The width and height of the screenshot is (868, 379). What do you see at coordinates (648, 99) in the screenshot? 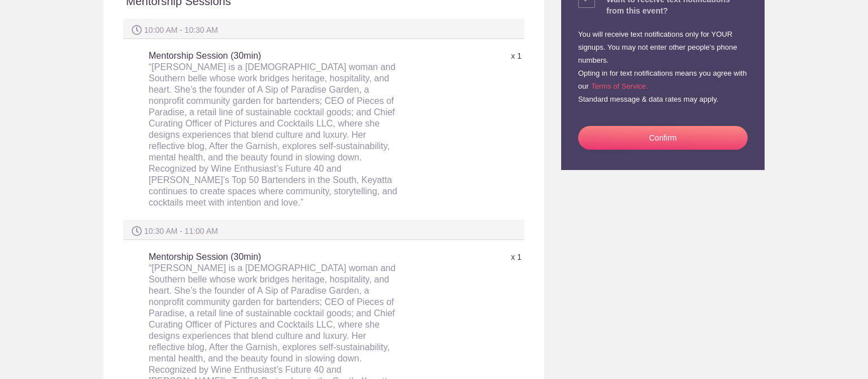
I see `small: Standard message & data rates may apply.` at bounding box center [648, 99].